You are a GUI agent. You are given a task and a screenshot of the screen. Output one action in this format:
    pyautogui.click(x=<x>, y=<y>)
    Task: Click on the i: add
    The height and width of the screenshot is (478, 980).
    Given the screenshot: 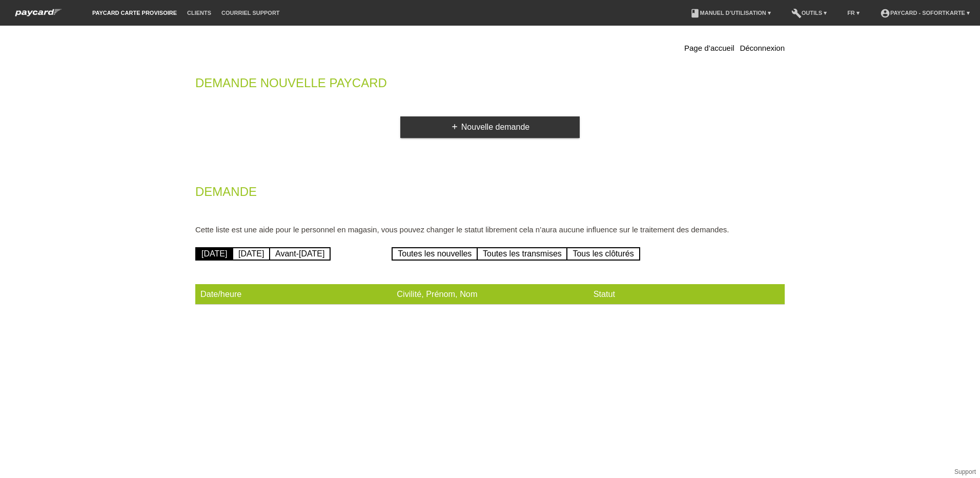 What is the action you would take?
    pyautogui.click(x=454, y=126)
    